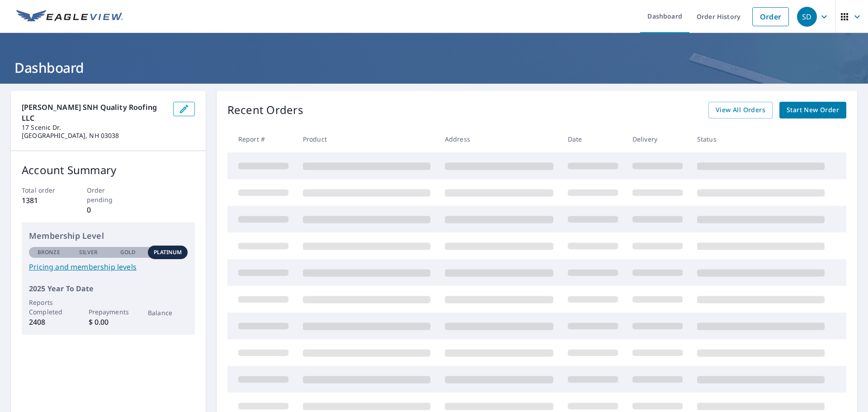 Image resolution: width=868 pixels, height=412 pixels. I want to click on p: Prepayments, so click(108, 312).